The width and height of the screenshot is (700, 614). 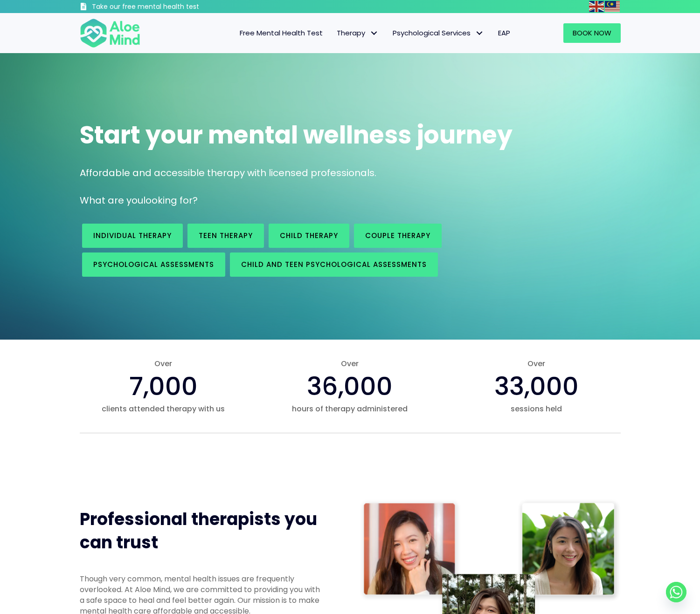 I want to click on span: 7,000, so click(x=163, y=386).